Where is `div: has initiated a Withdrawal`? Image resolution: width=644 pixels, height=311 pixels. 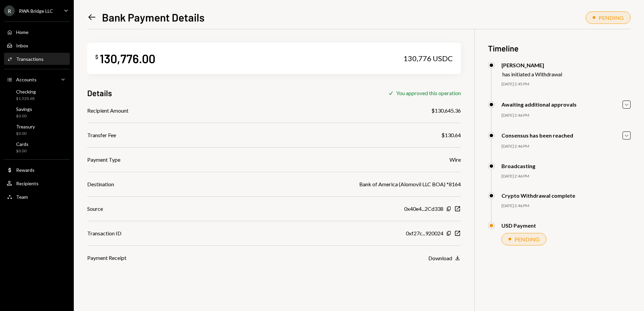 div: has initiated a Withdrawal is located at coordinates (532, 74).